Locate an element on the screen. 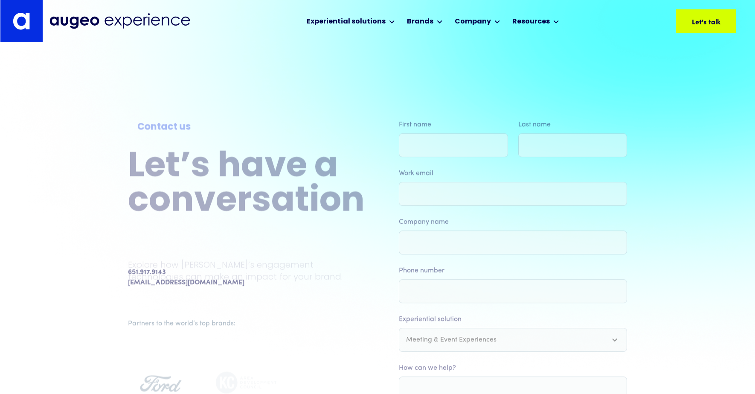 This screenshot has width=755, height=394. label: Company name is located at coordinates (513, 222).